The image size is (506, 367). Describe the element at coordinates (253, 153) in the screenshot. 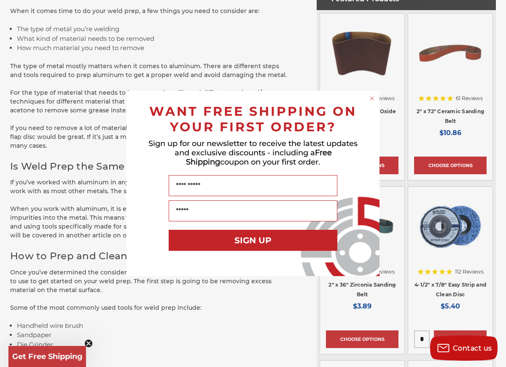

I see `span: Sign up for our newsletter to receive the latest updates and exclusive discounts - including a co...` at that location.